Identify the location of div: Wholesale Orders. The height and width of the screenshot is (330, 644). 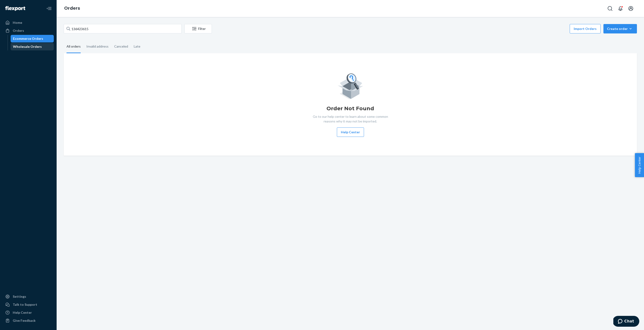
(27, 47).